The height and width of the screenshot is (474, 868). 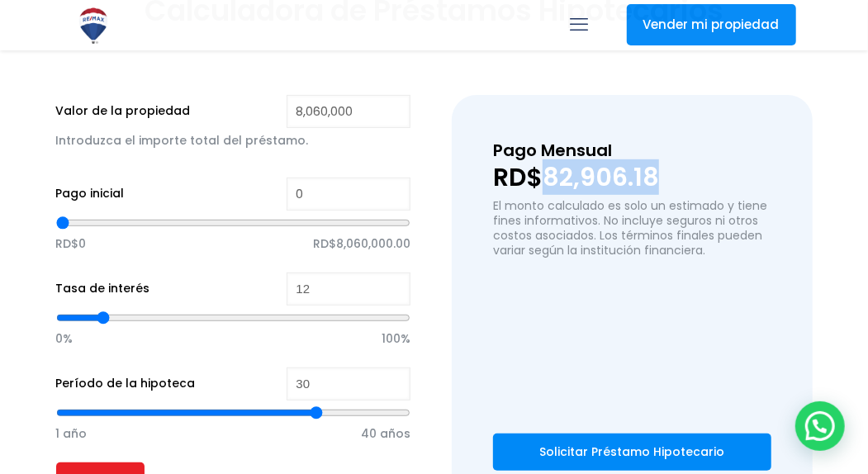 I want to click on span: RD$0, so click(x=71, y=244).